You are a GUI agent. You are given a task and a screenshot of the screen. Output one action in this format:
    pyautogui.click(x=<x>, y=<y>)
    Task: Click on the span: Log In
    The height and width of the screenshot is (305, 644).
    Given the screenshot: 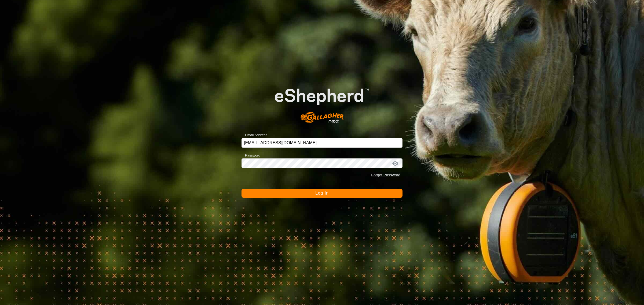 What is the action you would take?
    pyautogui.click(x=322, y=193)
    